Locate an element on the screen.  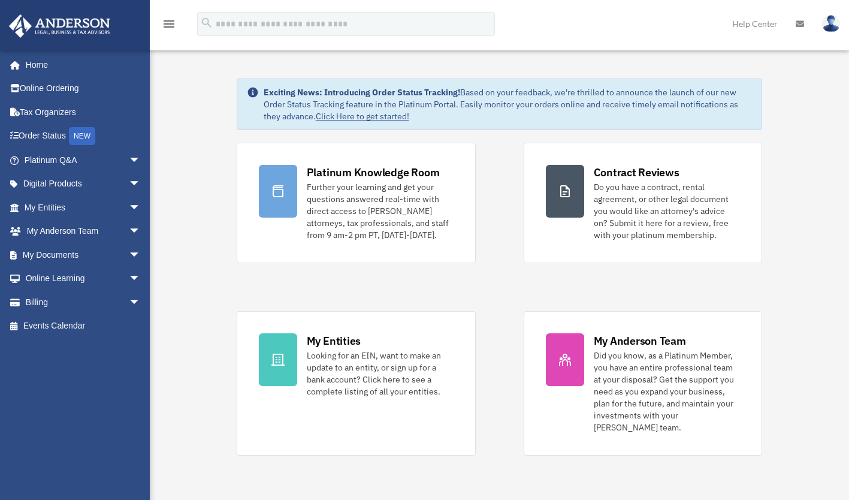
div: NEW is located at coordinates (82, 136).